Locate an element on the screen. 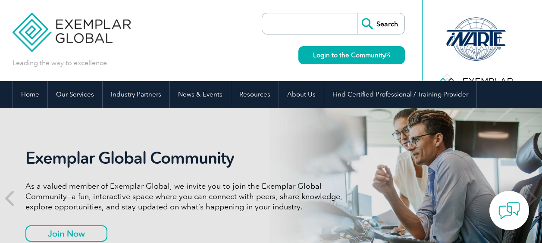  h2: Exemplar Global Community is located at coordinates (187, 158).